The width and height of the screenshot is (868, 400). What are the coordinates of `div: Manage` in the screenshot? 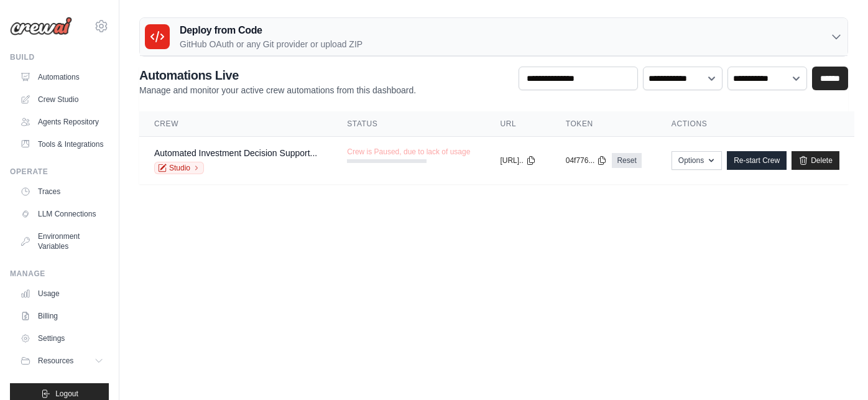 It's located at (59, 273).